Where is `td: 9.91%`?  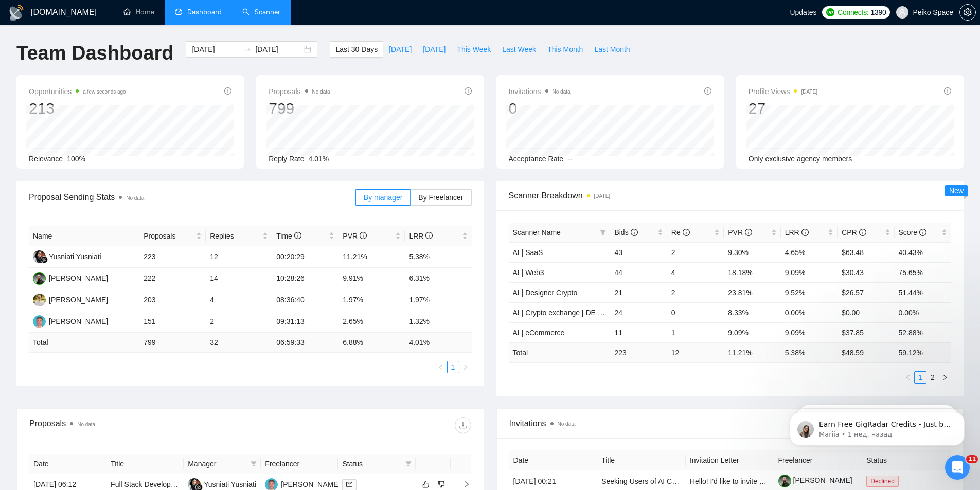 td: 9.91% is located at coordinates (371, 279).